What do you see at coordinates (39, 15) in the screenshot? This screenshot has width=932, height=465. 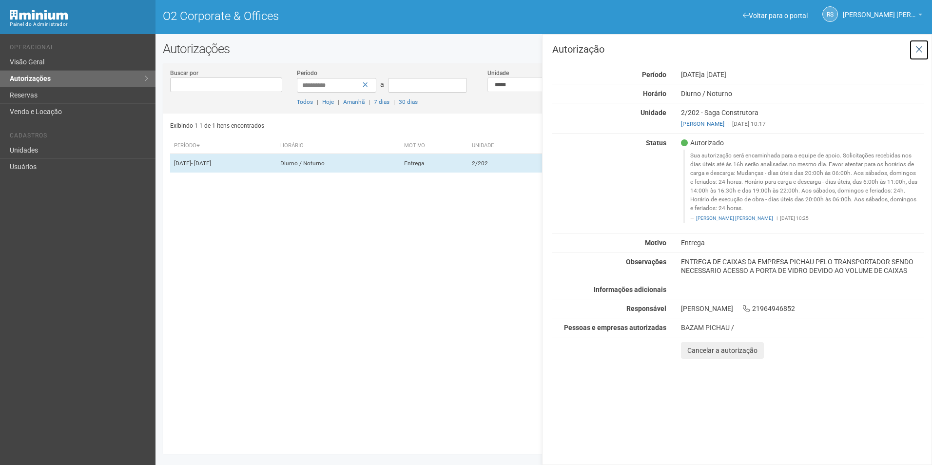 I see `img: Minium` at bounding box center [39, 15].